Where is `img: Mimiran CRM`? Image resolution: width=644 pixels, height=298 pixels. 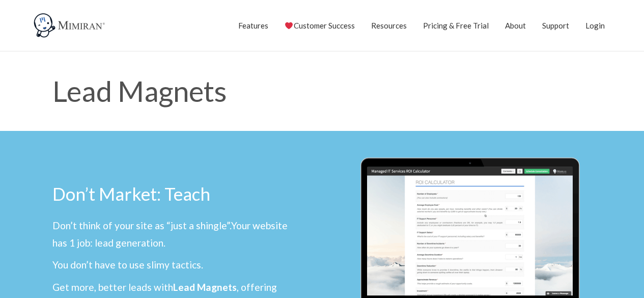
img: Mimiran CRM is located at coordinates (71, 26).